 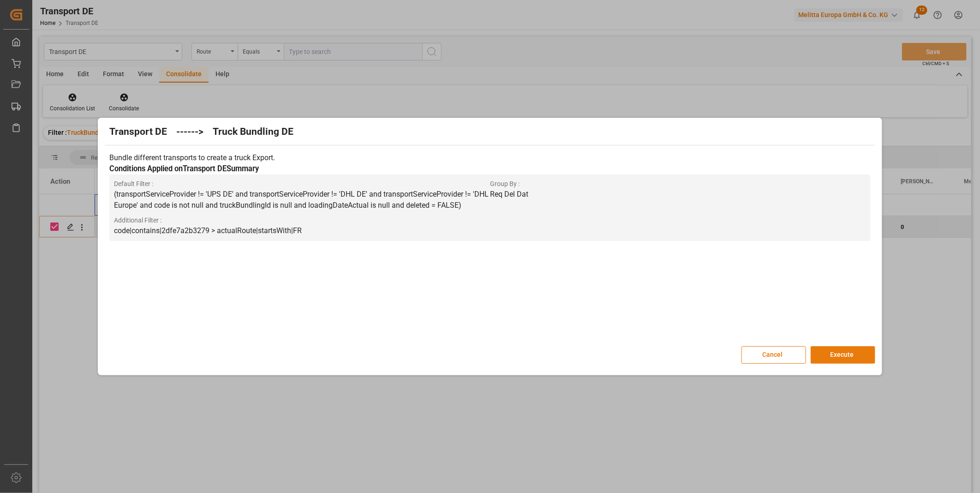 What do you see at coordinates (843, 355) in the screenshot?
I see `button: Execute` at bounding box center [843, 355].